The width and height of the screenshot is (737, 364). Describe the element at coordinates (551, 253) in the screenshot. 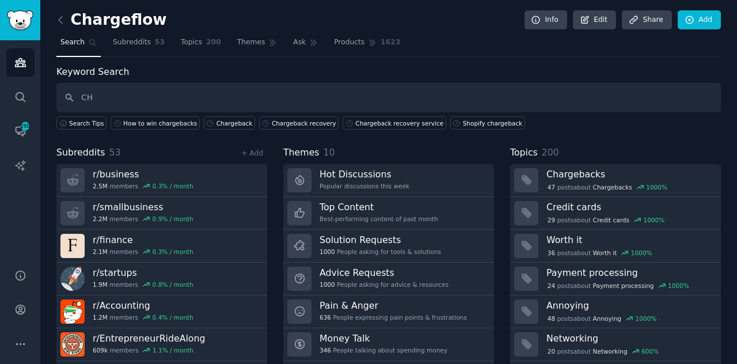

I see `span: 36` at that location.